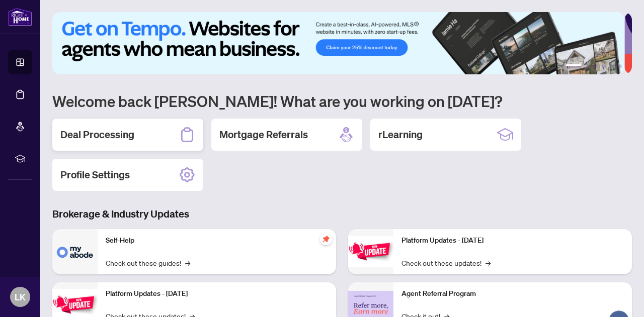 The width and height of the screenshot is (644, 317). Describe the element at coordinates (445, 263) in the screenshot. I see `a: Check out these updates!→` at that location.